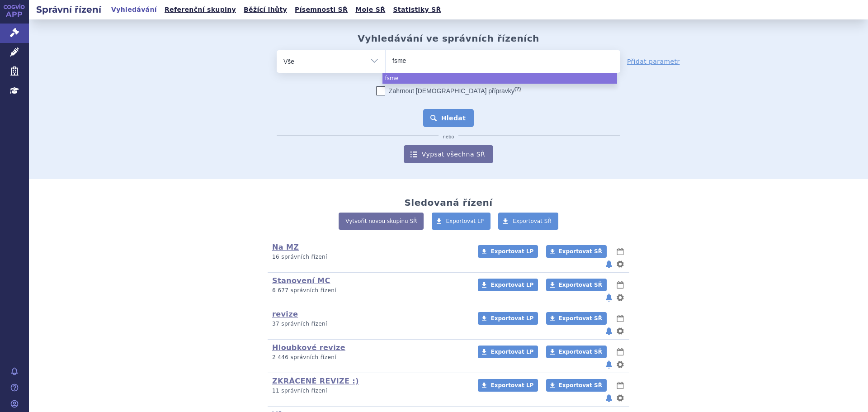 The width and height of the screenshot is (868, 412). I want to click on p: 11 správních řízení, so click(369, 391).